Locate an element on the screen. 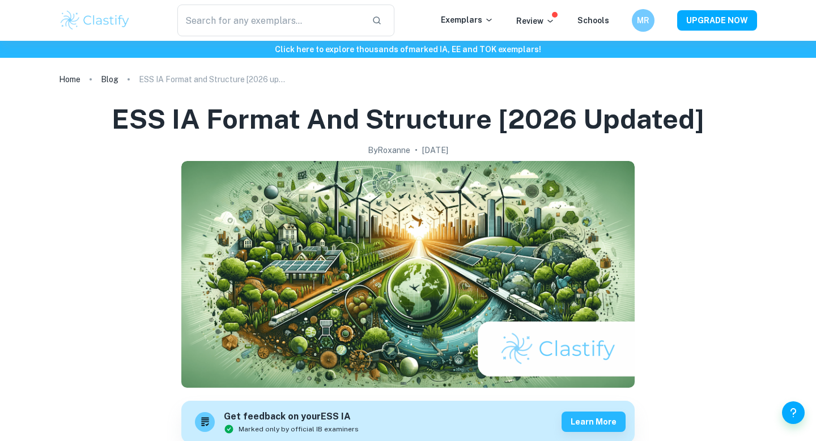 Image resolution: width=816 pixels, height=441 pixels. span: Marked only by official IB examiners is located at coordinates (299, 429).